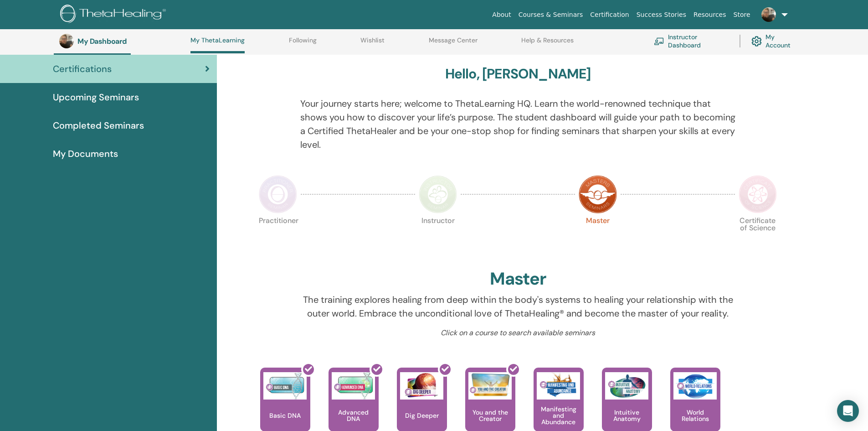 Image resolution: width=868 pixels, height=431 pixels. Describe the element at coordinates (559, 415) in the screenshot. I see `p: Manifesting and Abundance` at that location.